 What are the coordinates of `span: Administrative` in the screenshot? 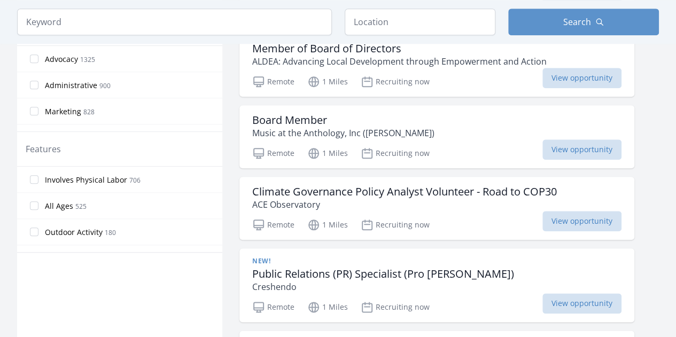 It's located at (71, 85).